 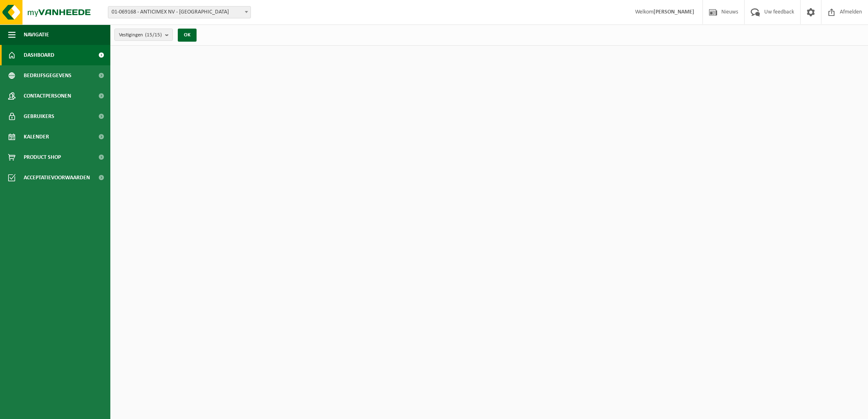 I want to click on span: Contactpersonen, so click(x=47, y=96).